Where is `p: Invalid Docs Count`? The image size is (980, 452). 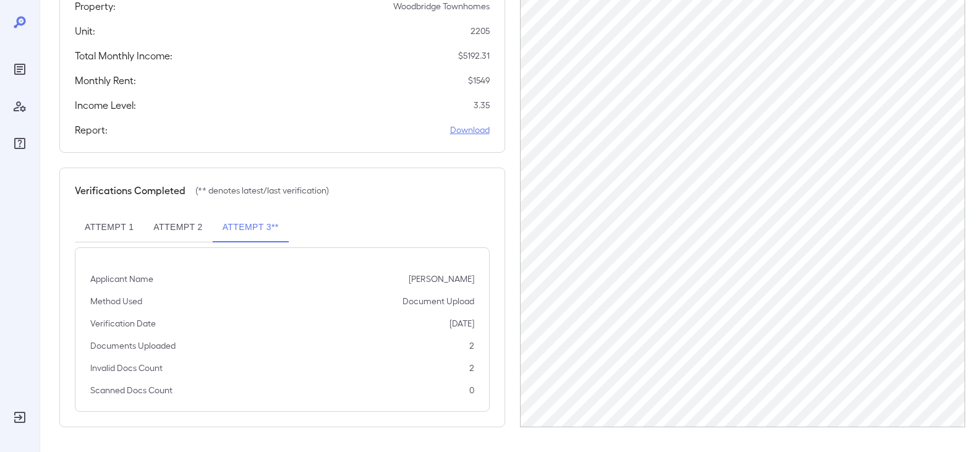 p: Invalid Docs Count is located at coordinates (126, 368).